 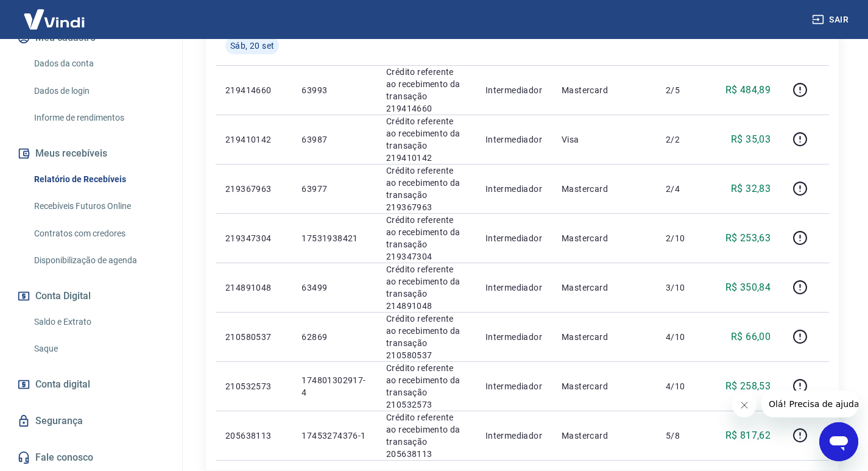 What do you see at coordinates (98, 179) in the screenshot?
I see `a: Relatório de Recebíveis` at bounding box center [98, 179].